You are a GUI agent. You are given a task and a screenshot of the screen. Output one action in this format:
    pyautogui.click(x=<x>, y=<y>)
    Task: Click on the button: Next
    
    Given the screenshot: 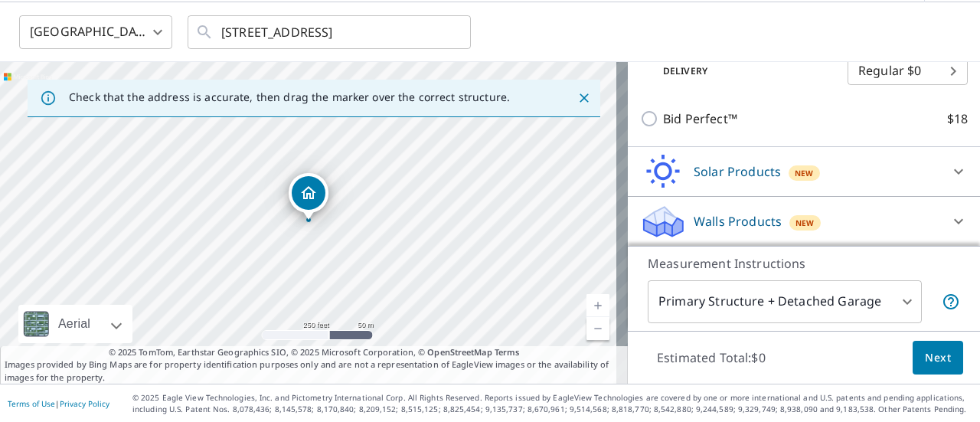 What is the action you would take?
    pyautogui.click(x=938, y=358)
    